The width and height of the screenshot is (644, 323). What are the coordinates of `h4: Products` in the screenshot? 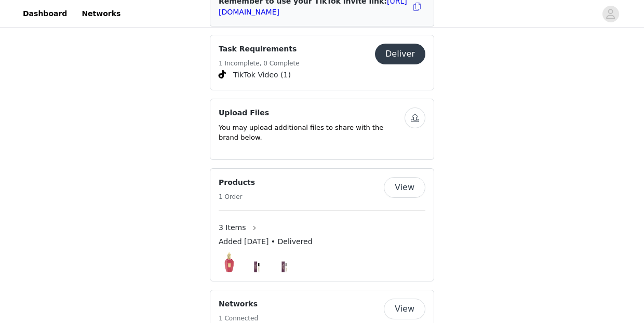 It's located at (237, 183).